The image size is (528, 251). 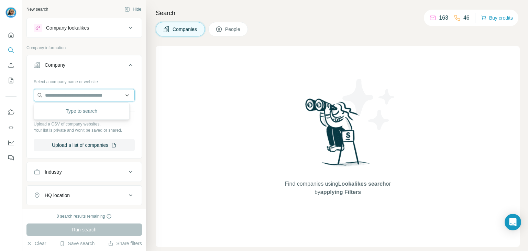 What do you see at coordinates (84, 124) in the screenshot?
I see `p: Upload a CSV of company websites.` at bounding box center [84, 124].